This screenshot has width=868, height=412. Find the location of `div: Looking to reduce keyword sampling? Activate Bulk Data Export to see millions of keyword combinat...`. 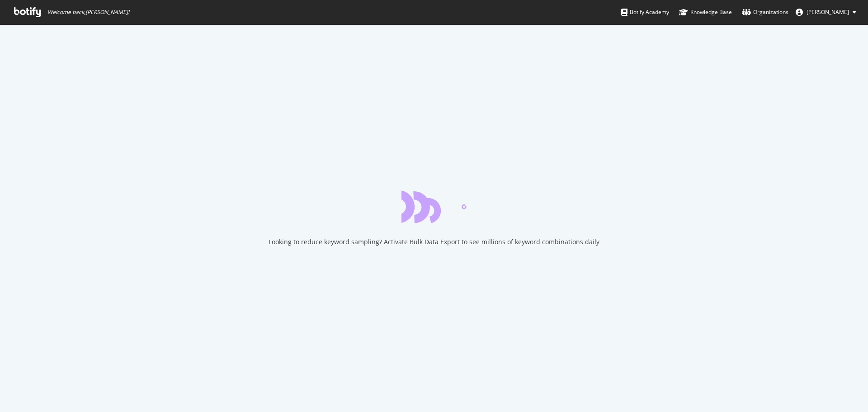

div: Looking to reduce keyword sampling? Activate Bulk Data Export to see millions of keyword combinat... is located at coordinates (434, 242).